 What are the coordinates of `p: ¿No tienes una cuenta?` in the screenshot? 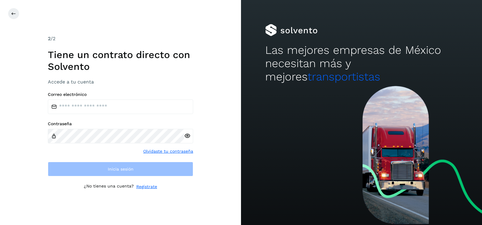 It's located at (109, 187).